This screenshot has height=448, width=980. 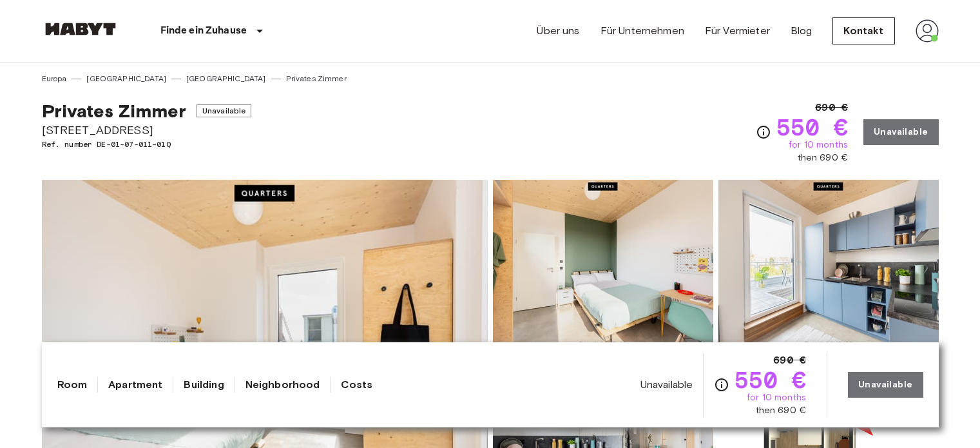 What do you see at coordinates (147, 144) in the screenshot?
I see `span: Ref. number DE-01-07-011-01Q` at bounding box center [147, 144].